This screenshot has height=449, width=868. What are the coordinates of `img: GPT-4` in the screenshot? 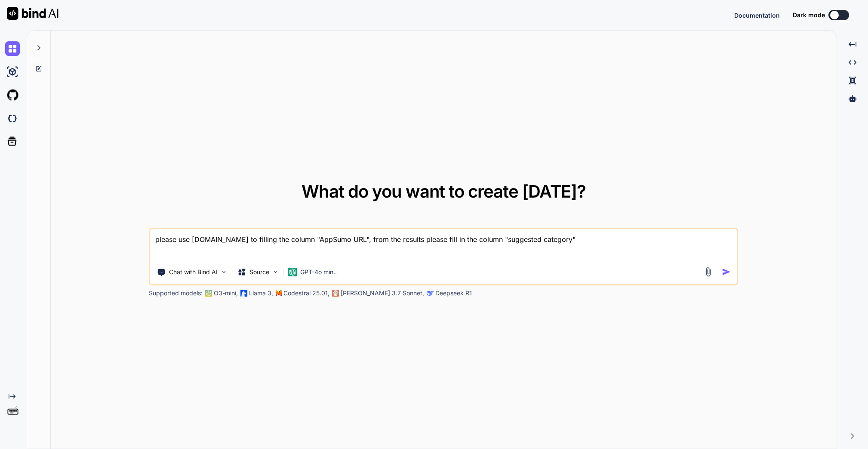 It's located at (208, 293).